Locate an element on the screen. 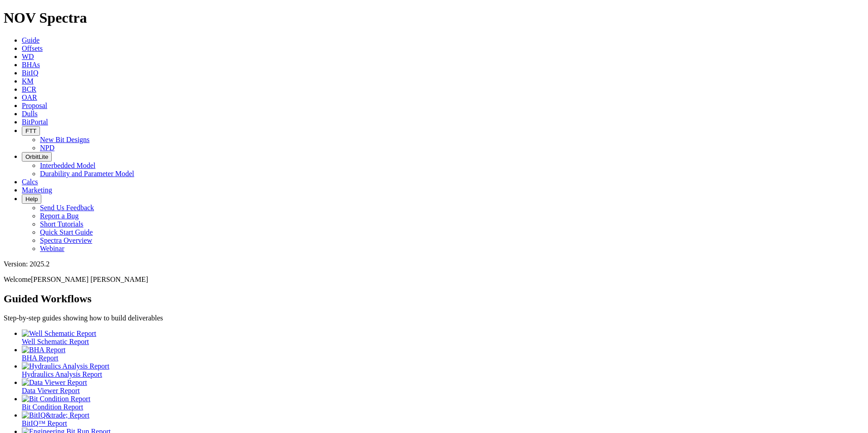  span: Dulls is located at coordinates (29, 113).